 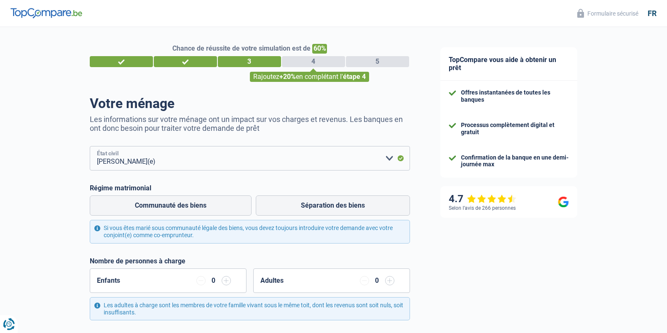 I want to click on div: TopCompare vous aide à obtenir un prêt, so click(x=509, y=64).